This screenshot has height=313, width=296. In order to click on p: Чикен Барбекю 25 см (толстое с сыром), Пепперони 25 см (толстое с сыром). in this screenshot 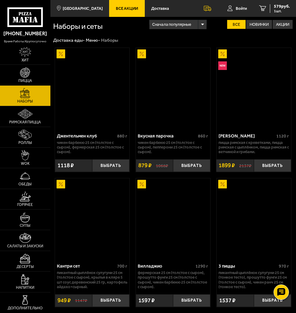, I will do `click(173, 147)`.